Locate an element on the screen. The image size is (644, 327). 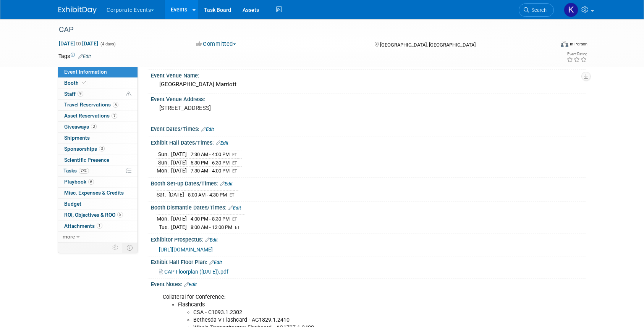
a: Playbook6 is located at coordinates (98, 182).